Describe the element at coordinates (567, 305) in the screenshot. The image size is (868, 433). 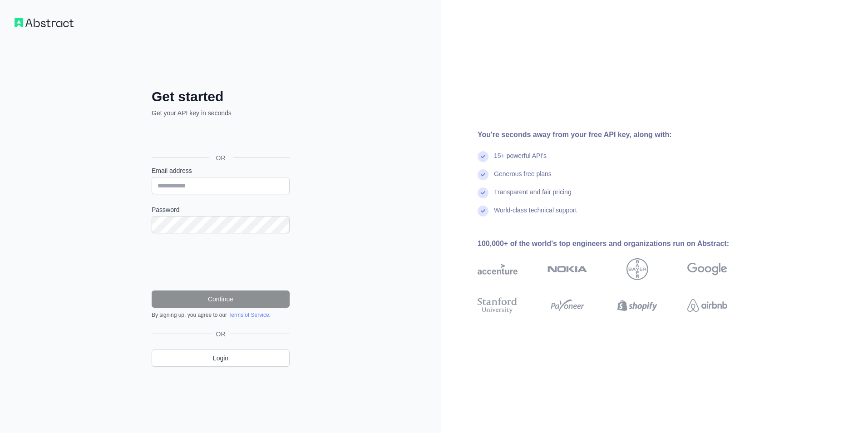
I see `img: payoneer` at that location.